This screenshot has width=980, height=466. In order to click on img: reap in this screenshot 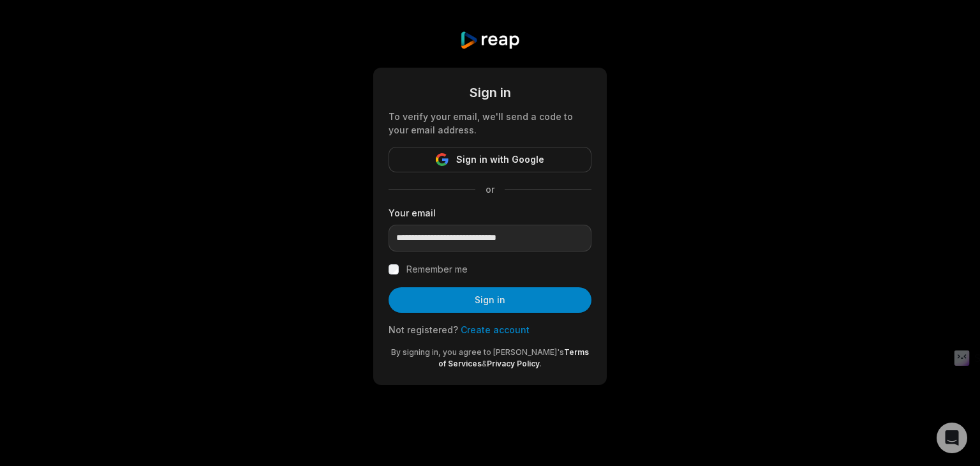, I will do `click(489, 40)`.